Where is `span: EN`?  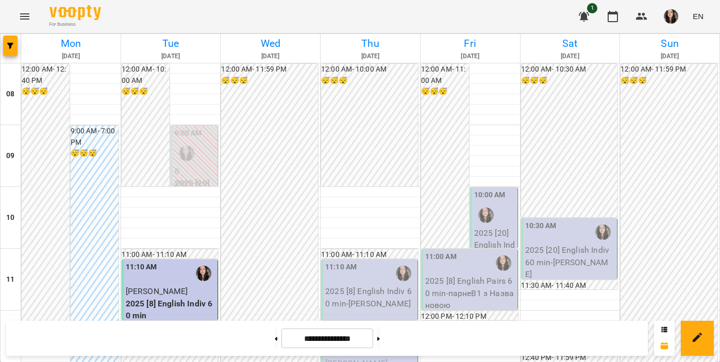
span: EN is located at coordinates (697, 16).